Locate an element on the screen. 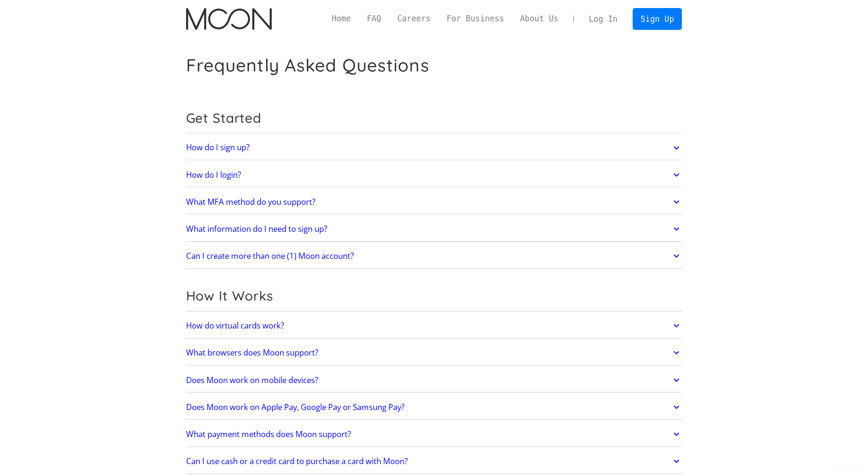  a: Does Moon work on Apple Pay, Google Pay or Samsung Pay? is located at coordinates (434, 407).